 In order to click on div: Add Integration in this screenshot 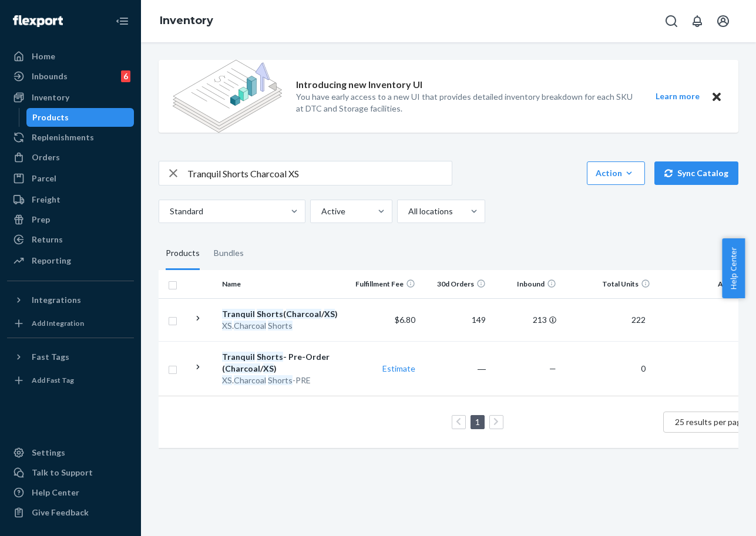, I will do `click(58, 322)`.